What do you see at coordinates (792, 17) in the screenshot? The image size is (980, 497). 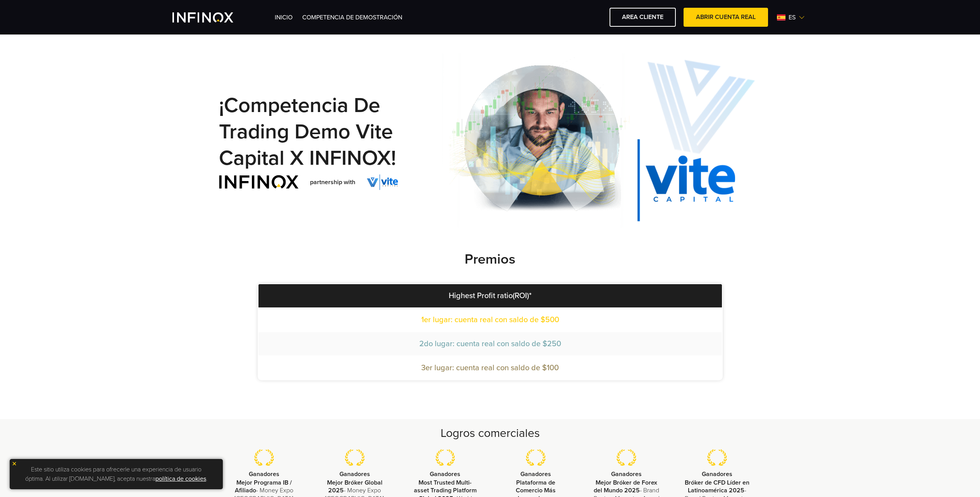 I see `span: es` at bounding box center [792, 17].